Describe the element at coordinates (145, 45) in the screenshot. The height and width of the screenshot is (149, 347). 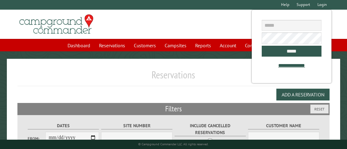
I see `a: Customers` at that location.